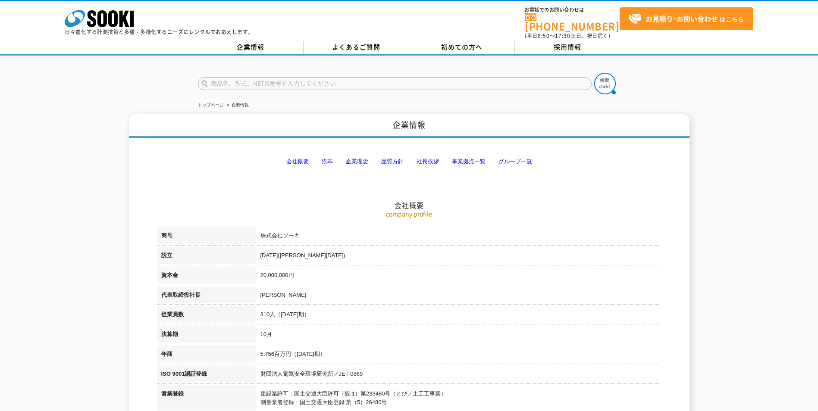 This screenshot has height=411, width=818. Describe the element at coordinates (409, 214) in the screenshot. I see `p: company profile` at that location.